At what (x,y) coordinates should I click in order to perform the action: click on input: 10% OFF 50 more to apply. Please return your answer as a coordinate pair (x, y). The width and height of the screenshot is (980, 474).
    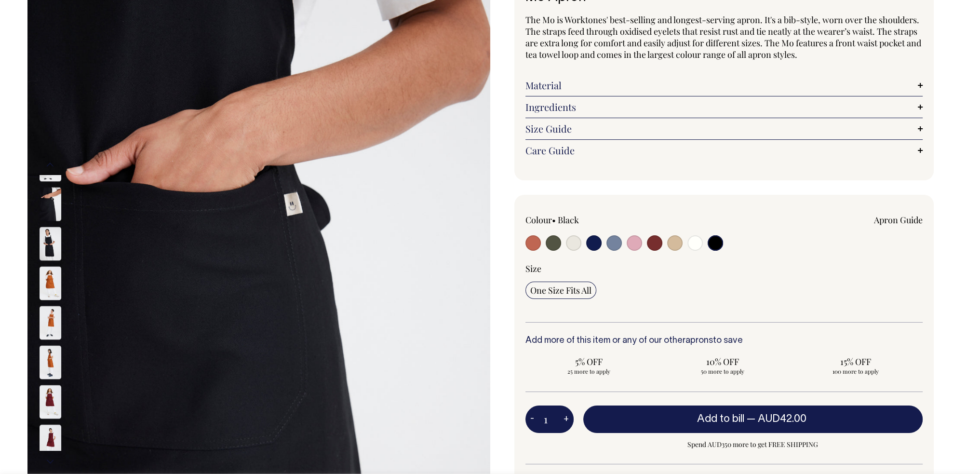
    Looking at the image, I should click on (722, 365).